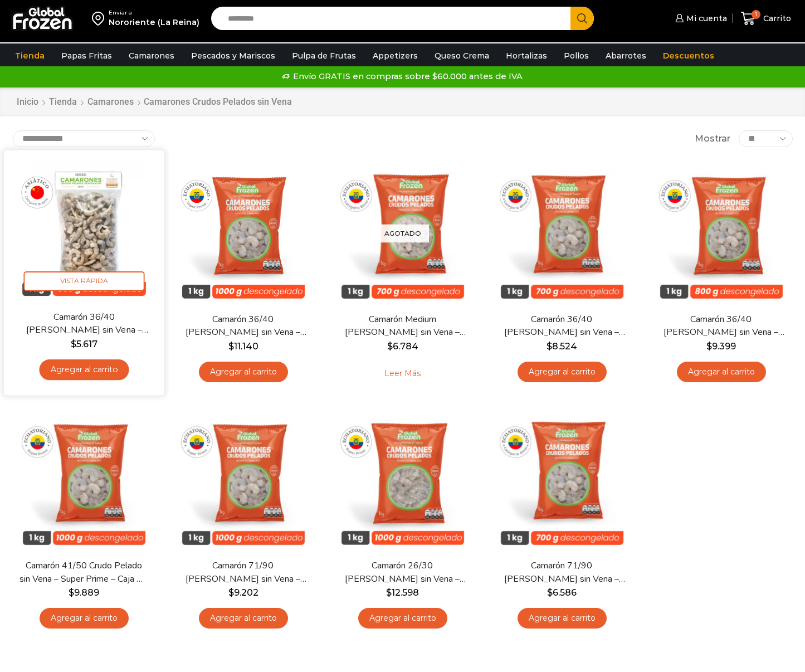 This screenshot has width=805, height=672. What do you see at coordinates (233, 56) in the screenshot?
I see `a: Pescados y Mariscos` at bounding box center [233, 56].